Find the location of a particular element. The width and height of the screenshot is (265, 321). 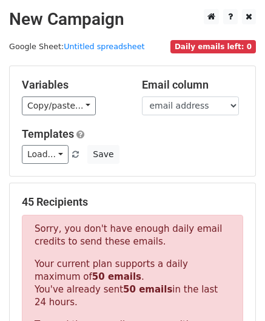

a: Untitled spreadsheet is located at coordinates (104, 46).